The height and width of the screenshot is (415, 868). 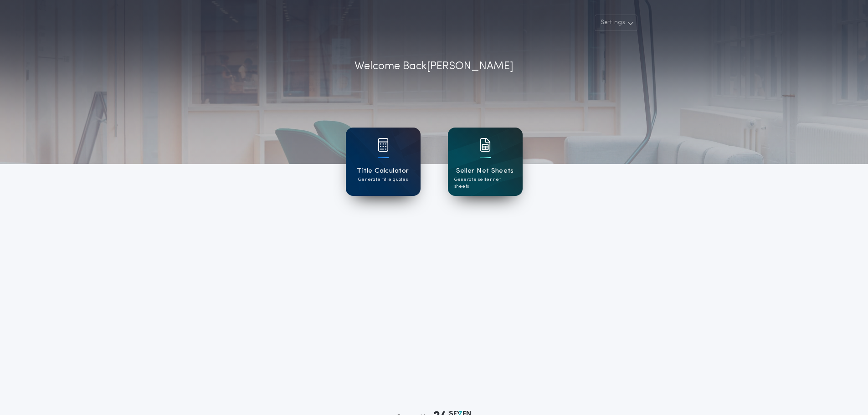 What do you see at coordinates (485, 183) in the screenshot?
I see `p: Generate seller net sheets` at bounding box center [485, 183].